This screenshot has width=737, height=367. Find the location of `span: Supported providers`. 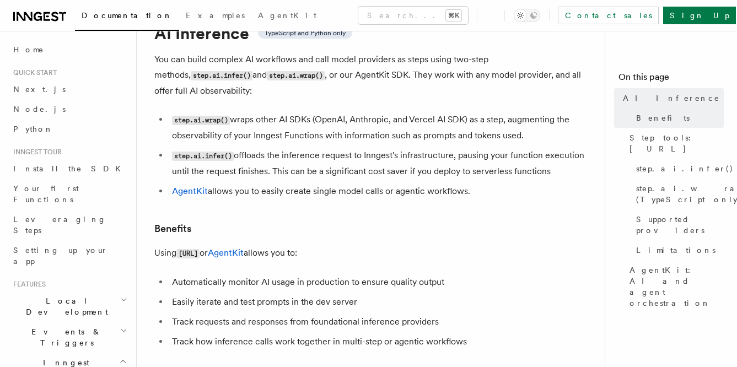

span: Supported providers is located at coordinates (680, 225).